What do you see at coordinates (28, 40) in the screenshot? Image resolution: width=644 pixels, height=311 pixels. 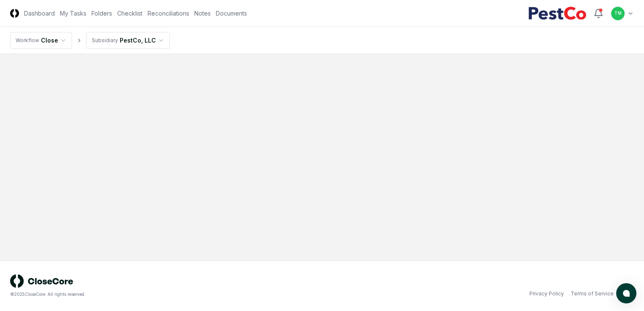 I see `div: Workflow` at bounding box center [28, 40].